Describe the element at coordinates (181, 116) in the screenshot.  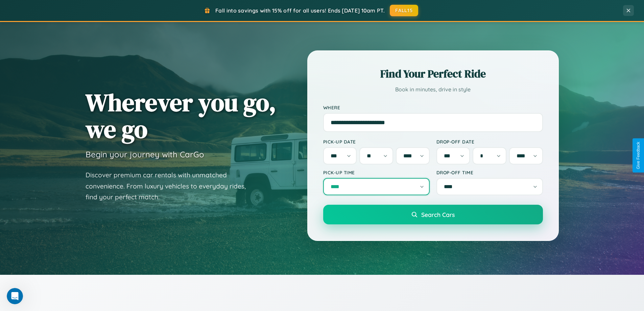
I see `h1: Wherever you go, we go` at that location.